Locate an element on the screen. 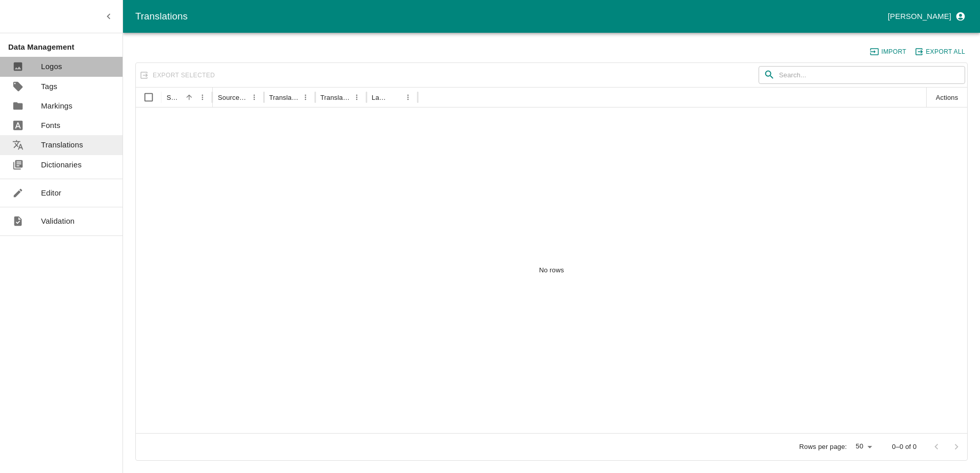 This screenshot has width=980, height=473. p: Validation is located at coordinates (58, 221).